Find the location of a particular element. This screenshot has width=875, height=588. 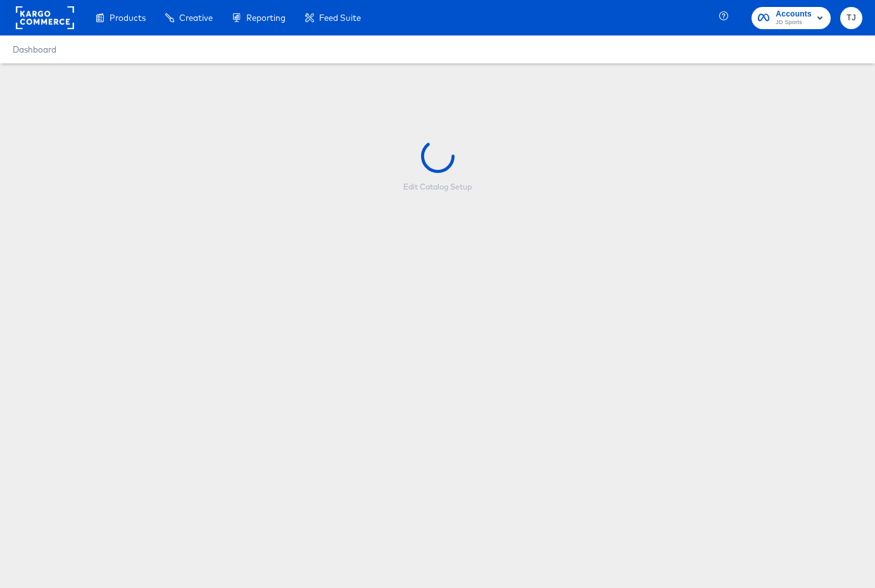

a: Dashboard is located at coordinates (34, 50).